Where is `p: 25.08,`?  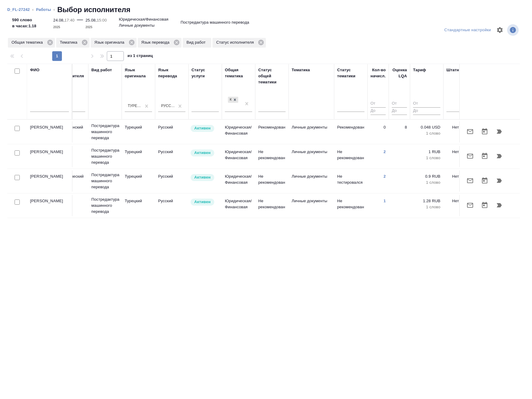
p: 25.08, is located at coordinates (91, 20).